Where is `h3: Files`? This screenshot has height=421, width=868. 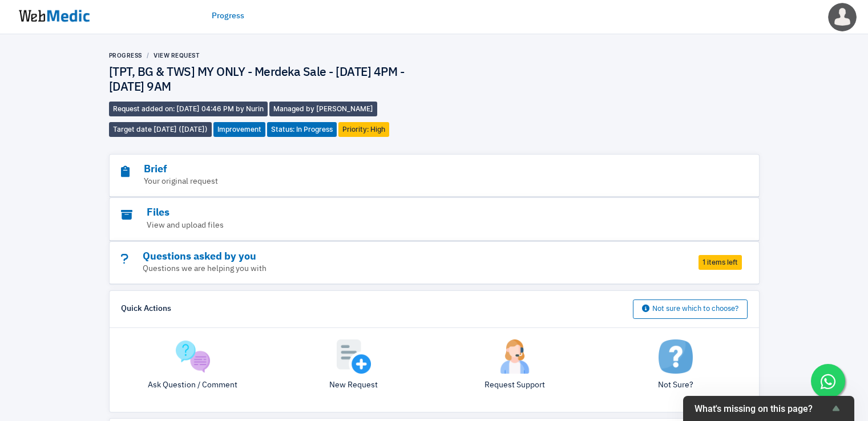
h3: Files is located at coordinates (403, 213).